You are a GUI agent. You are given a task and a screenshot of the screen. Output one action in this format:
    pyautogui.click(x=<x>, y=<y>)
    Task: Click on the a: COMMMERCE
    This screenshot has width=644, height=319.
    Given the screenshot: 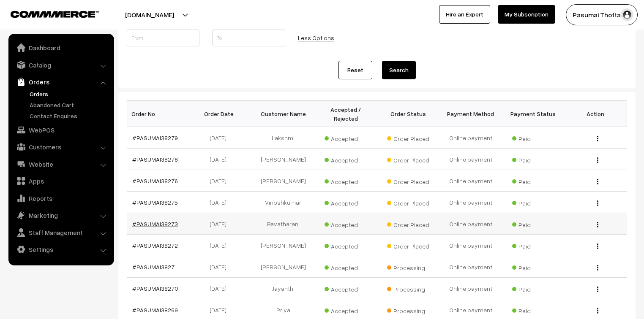 What is the action you would take?
    pyautogui.click(x=48, y=13)
    